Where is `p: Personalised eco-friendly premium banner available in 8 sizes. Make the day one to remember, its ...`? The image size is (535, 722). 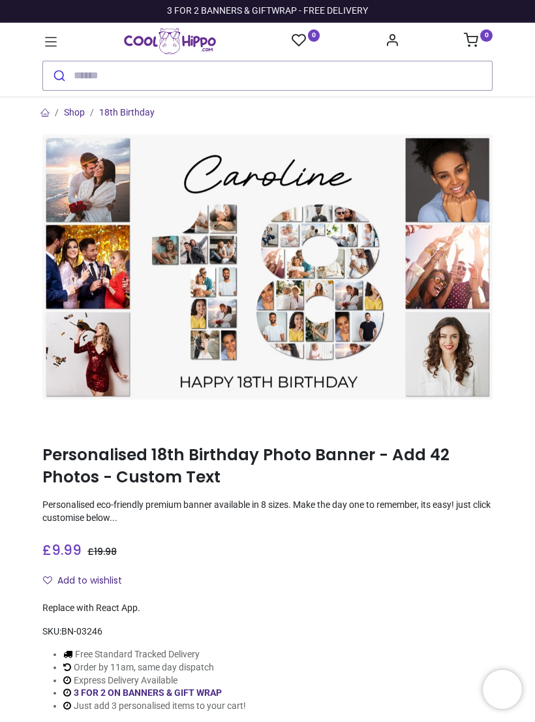
p: Personalised eco-friendly premium banner available in 8 sizes. Make the day one to remember, its ... is located at coordinates (268, 511).